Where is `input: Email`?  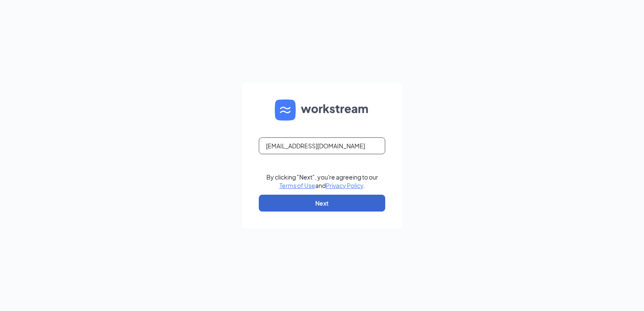
input: Email is located at coordinates (322, 146).